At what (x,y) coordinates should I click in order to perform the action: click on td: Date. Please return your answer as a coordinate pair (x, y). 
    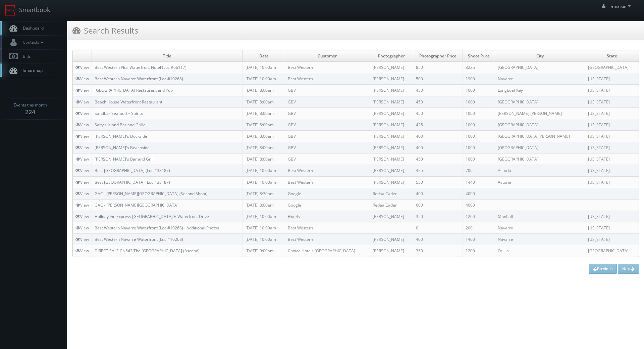
    Looking at the image, I should click on (263, 56).